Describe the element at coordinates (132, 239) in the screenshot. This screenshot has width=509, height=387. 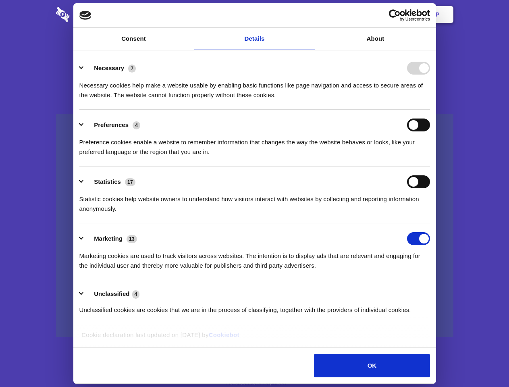
I see `span: 13` at that location.